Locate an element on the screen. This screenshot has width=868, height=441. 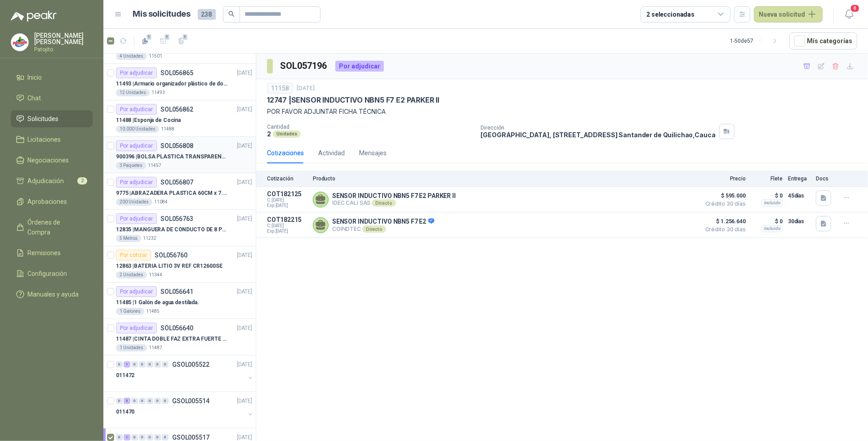
span: Solicitudes is located at coordinates (43, 119).